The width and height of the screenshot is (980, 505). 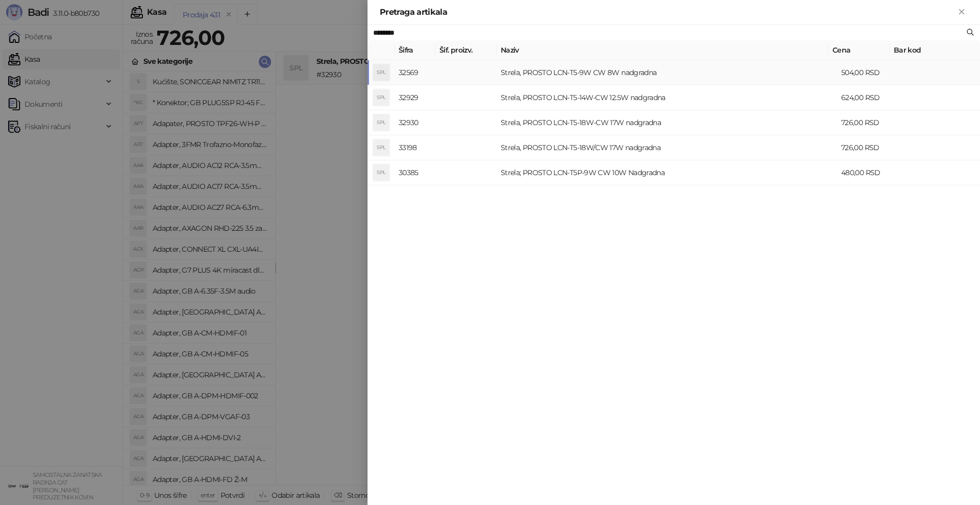 I want to click on td: 480,00 RSD, so click(x=867, y=173).